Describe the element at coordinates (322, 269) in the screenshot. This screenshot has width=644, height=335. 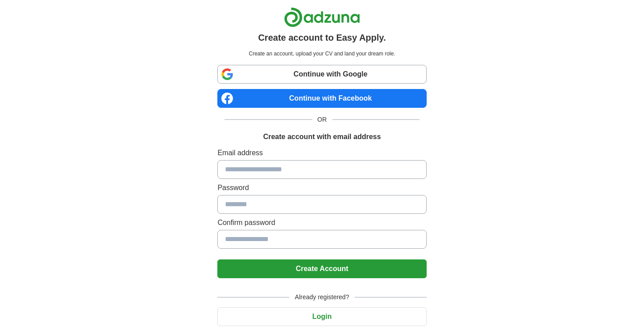
I see `button: Create Account` at that location.